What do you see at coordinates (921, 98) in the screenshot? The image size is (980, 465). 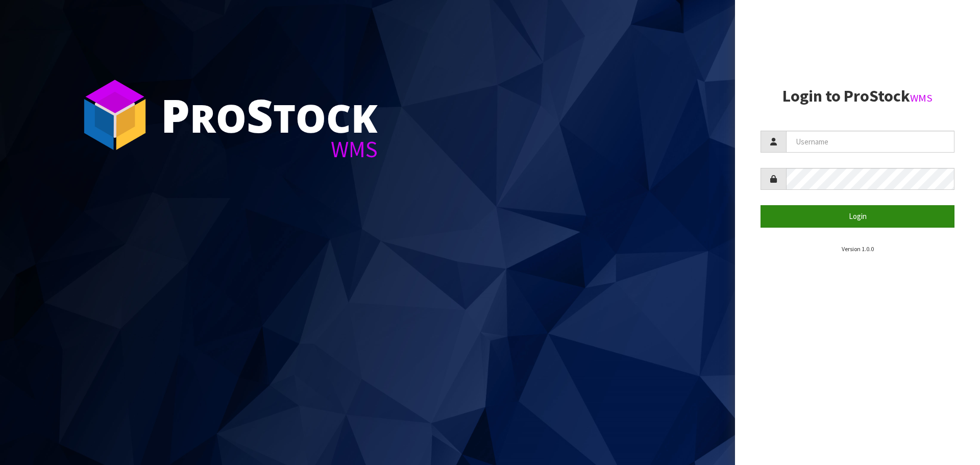 I see `small: WMS` at bounding box center [921, 98].